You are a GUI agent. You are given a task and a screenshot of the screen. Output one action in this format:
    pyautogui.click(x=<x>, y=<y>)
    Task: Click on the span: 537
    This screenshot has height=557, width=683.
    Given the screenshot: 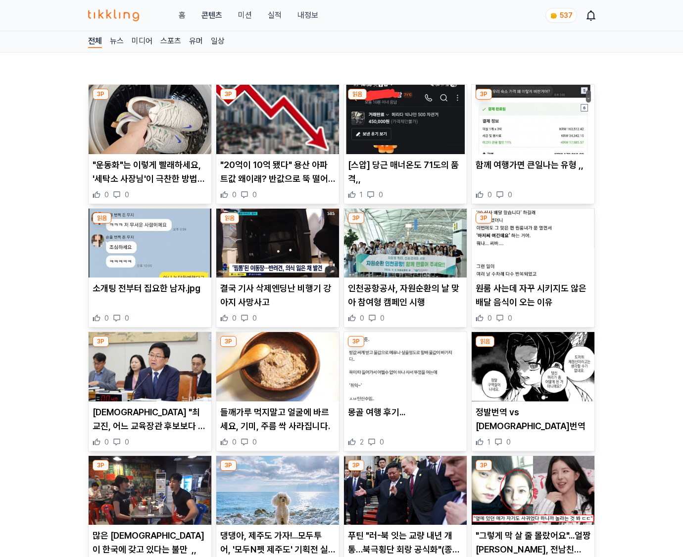 What is the action you would take?
    pyautogui.click(x=567, y=15)
    